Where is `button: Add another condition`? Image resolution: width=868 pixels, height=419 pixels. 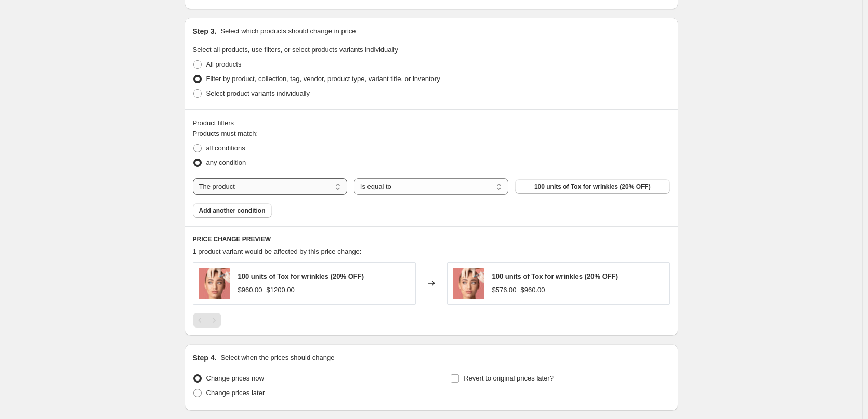
button: Add another condition is located at coordinates (233, 211).